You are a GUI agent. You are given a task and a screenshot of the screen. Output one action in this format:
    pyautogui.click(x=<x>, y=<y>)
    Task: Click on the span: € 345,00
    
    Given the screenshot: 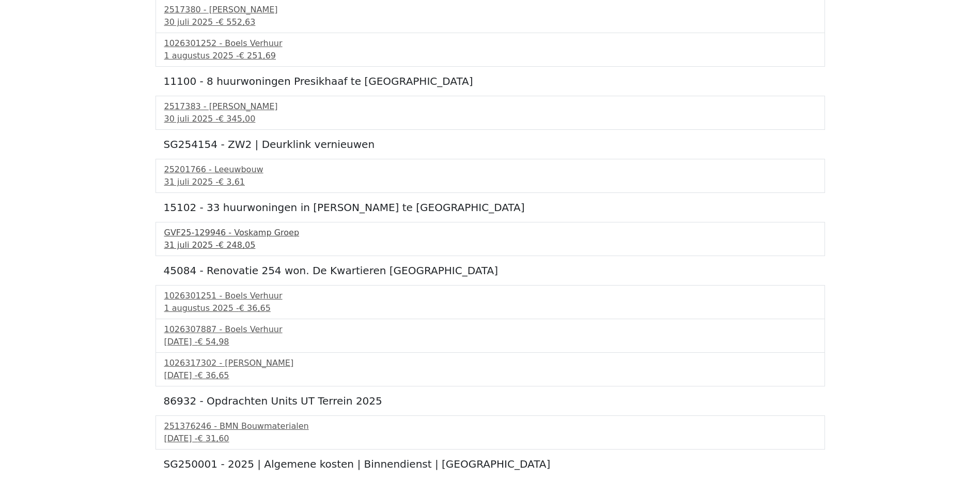 What is the action you would take?
    pyautogui.click(x=237, y=119)
    